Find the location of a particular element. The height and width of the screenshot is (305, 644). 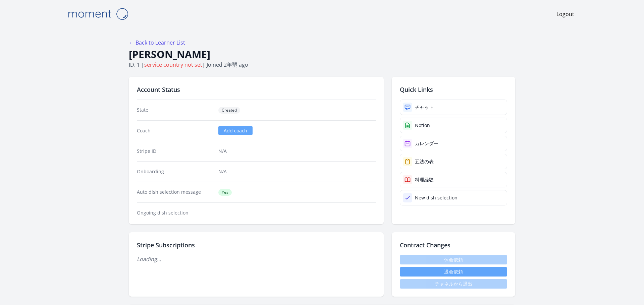

span: Yes is located at coordinates (225, 192).